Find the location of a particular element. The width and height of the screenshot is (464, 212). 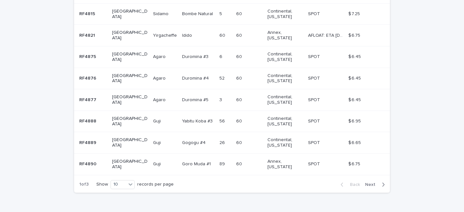

p: $ 7.25 is located at coordinates (354, 13).